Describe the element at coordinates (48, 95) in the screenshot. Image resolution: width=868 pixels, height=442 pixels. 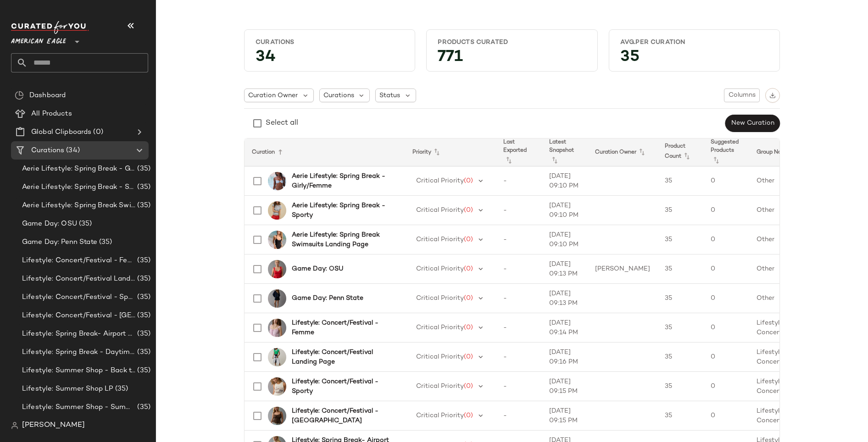
I see `span: Dashboard` at that location.